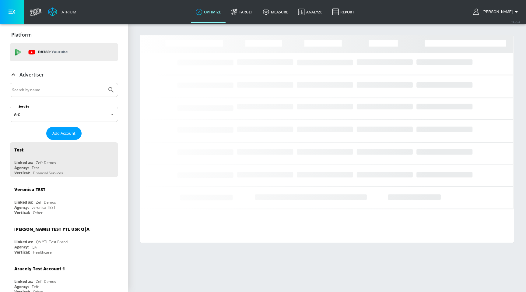 Image resolution: width=526 pixels, height=292 pixels. I want to click on span: Add Account, so click(64, 133).